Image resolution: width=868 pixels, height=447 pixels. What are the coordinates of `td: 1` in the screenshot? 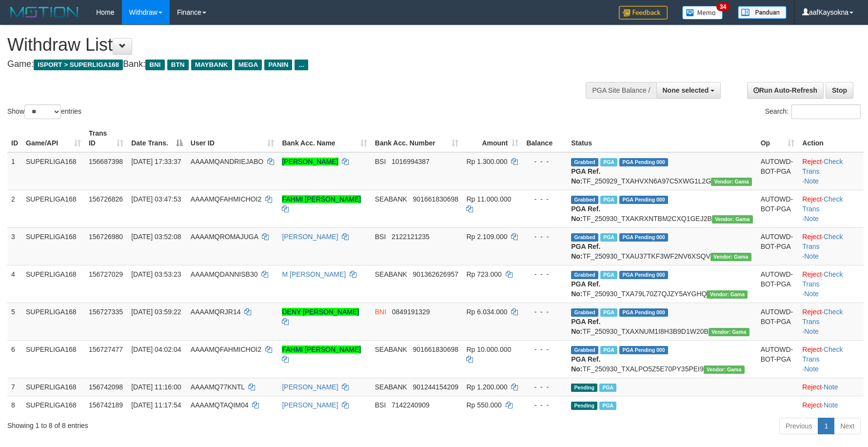 It's located at (14, 171).